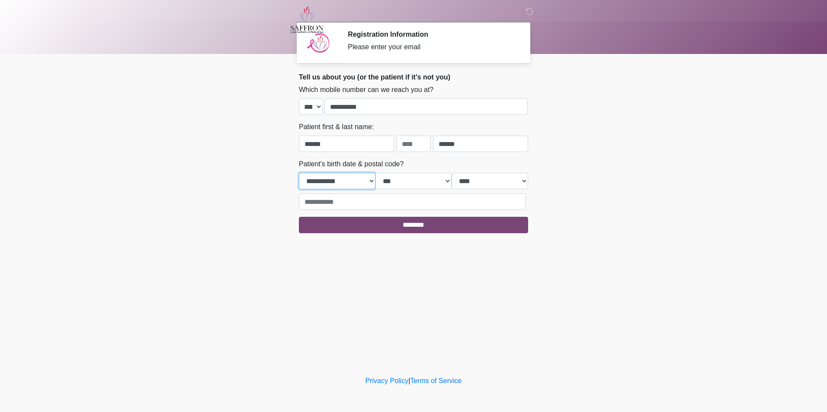  What do you see at coordinates (435, 381) in the screenshot?
I see `a: Terms of Service` at bounding box center [435, 381].